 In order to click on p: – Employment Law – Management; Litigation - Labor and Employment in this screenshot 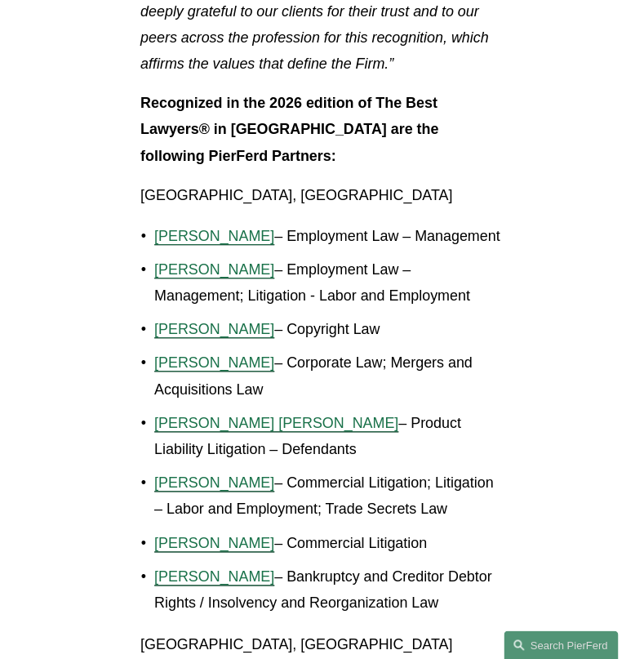, I will do `click(329, 282)`.